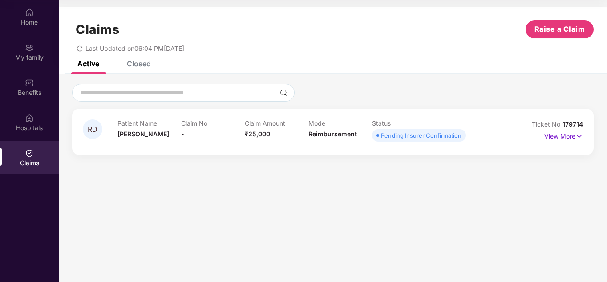  Describe the element at coordinates (29, 12) in the screenshot. I see `img: svg+xml;base64,PHN2ZyBpZD0iSG9tZSIgeG1sbnM9Imh0dHA6Ly93d3cudzMub3JnLzIwMDAvc3ZnIiB3aWR0aD0iMjAiIG...` at that location.